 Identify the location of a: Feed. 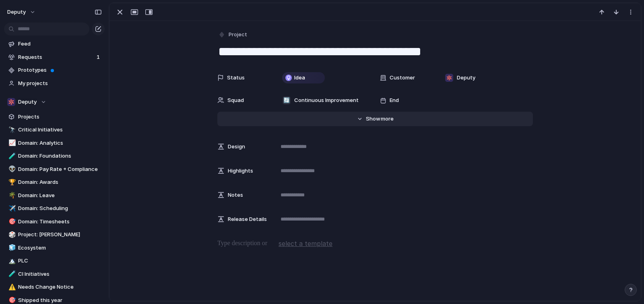
(54, 44).